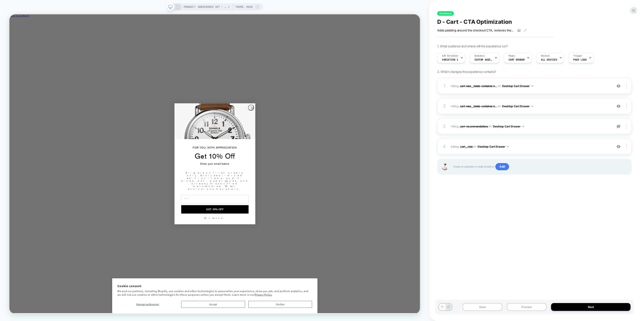 The image size is (644, 321). What do you see at coordinates (467, 72) in the screenshot?
I see `span: 2. Which changes the experience contains?` at bounding box center [467, 72].